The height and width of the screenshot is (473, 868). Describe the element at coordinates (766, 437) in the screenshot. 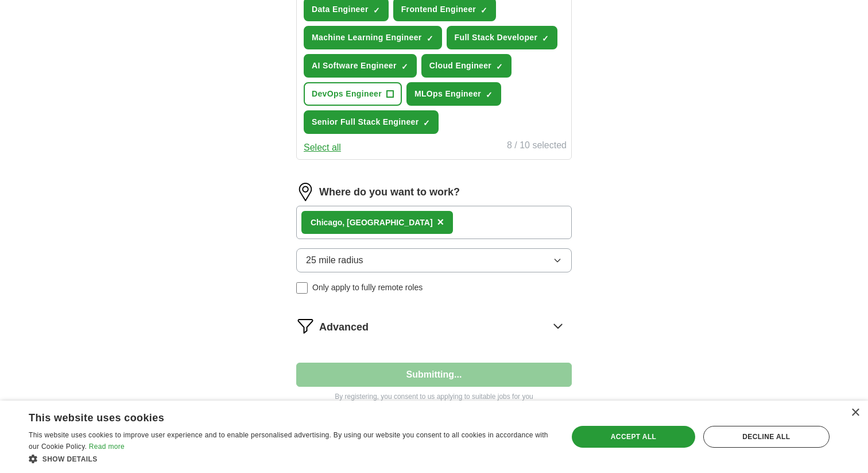

I see `div: Decline all` at that location.